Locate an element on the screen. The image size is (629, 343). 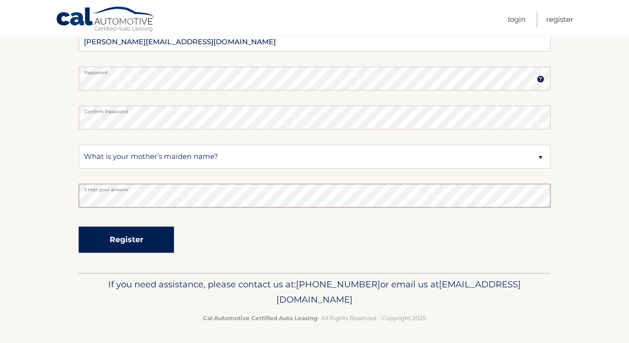
p: - All Rights Reserved - Copyright 2025 is located at coordinates (314, 318).